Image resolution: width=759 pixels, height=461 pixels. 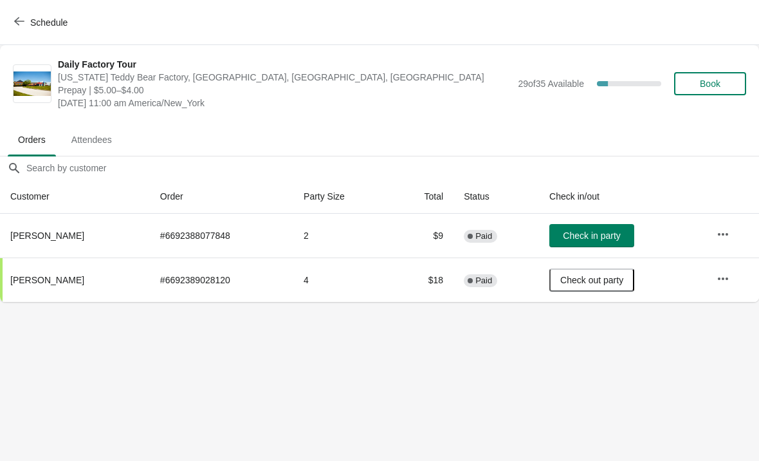 I want to click on span: Daily Factory Tour, so click(x=284, y=64).